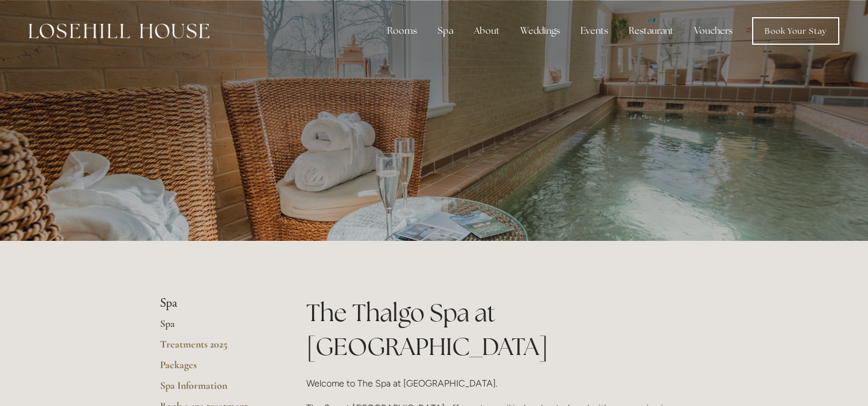  Describe the element at coordinates (119, 31) in the screenshot. I see `img: Losehill House` at that location.